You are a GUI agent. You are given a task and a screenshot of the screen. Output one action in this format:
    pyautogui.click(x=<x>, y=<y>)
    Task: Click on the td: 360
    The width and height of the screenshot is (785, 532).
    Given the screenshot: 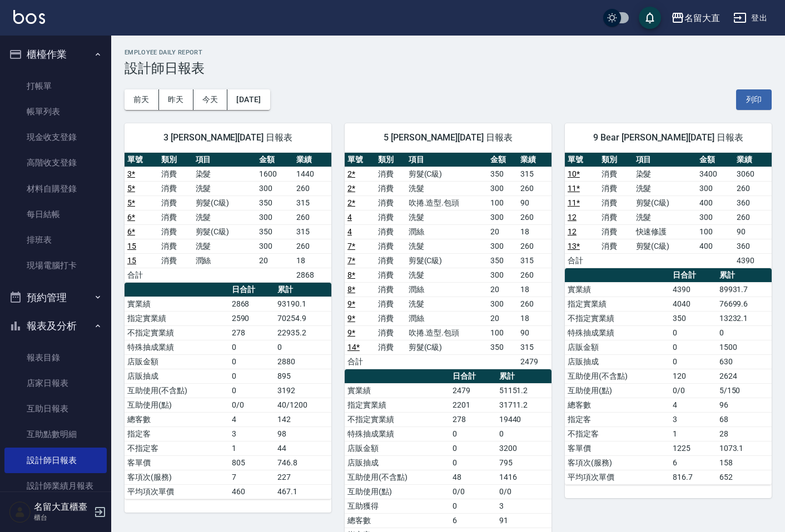 What is the action you would take?
    pyautogui.click(x=752, y=203)
    